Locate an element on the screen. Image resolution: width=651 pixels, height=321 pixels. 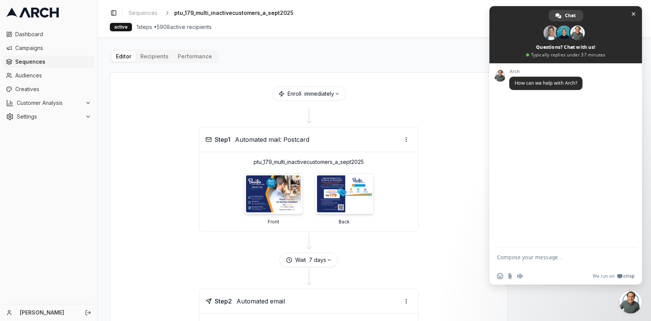
span: Step 2 is located at coordinates (223, 301).